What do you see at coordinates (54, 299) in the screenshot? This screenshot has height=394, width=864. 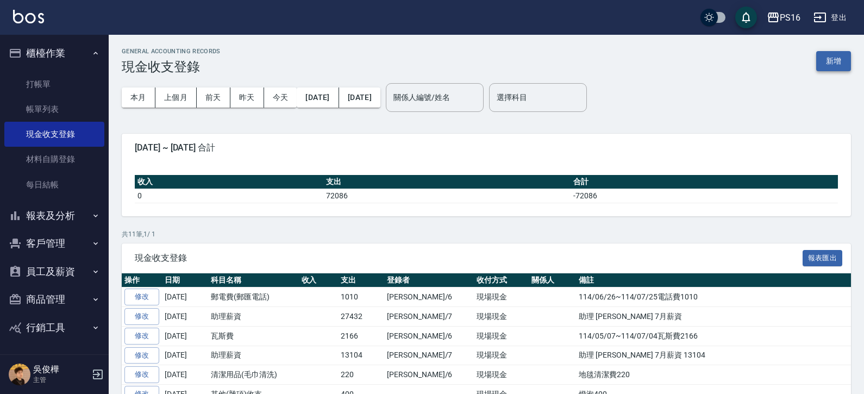 I see `button: 商品管理` at bounding box center [54, 299].